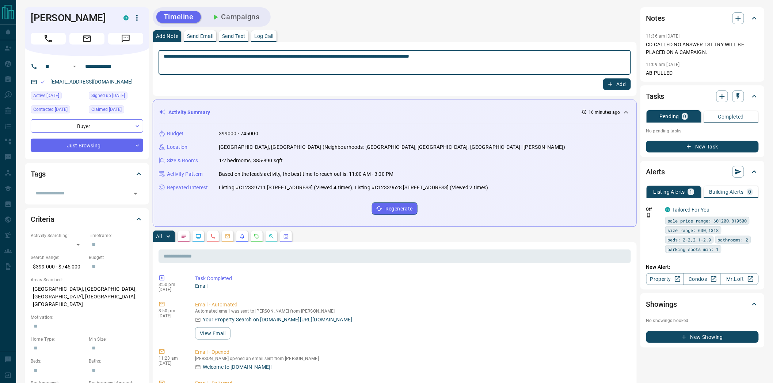 The height and width of the screenshot is (383, 773). I want to click on p: Budget, so click(175, 134).